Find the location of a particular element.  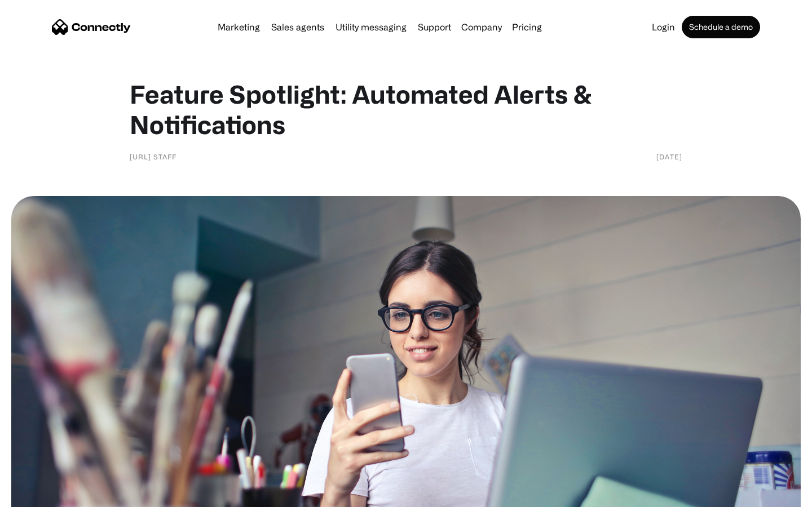

aside: Language selected: English is located at coordinates (40, 495).